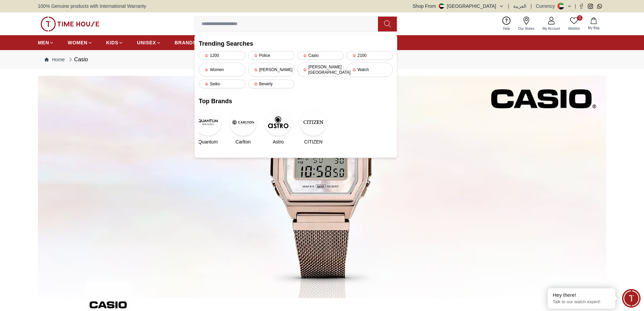  I want to click on a: CarltonCarlton, so click(243, 126).